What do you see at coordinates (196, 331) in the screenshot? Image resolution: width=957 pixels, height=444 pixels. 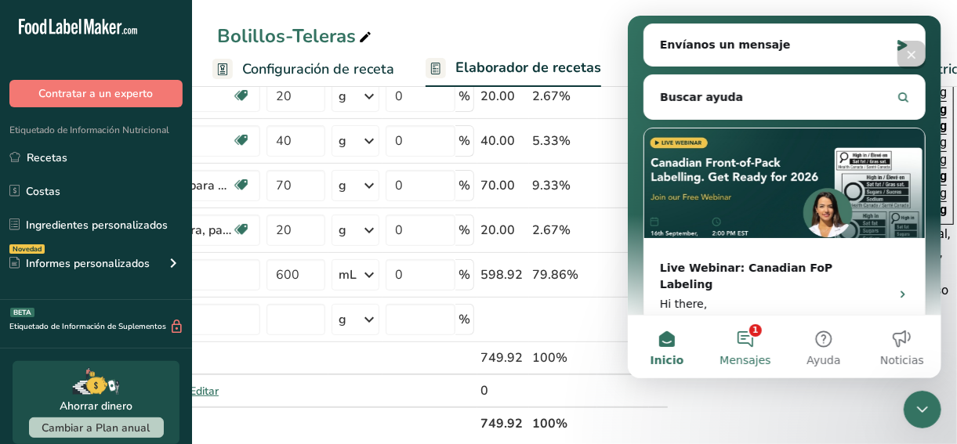 I see `button: Ayuda` at bounding box center [196, 331].